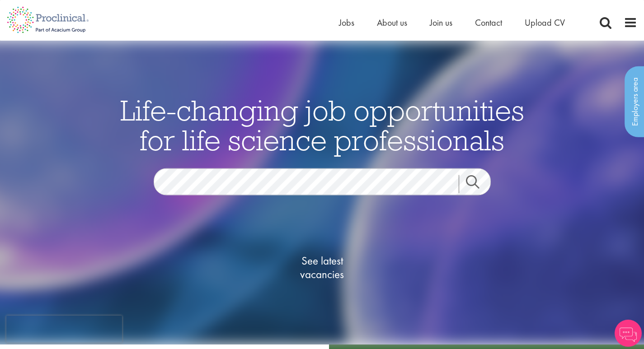 The width and height of the screenshot is (644, 349). Describe the element at coordinates (441, 22) in the screenshot. I see `span: Join us` at that location.